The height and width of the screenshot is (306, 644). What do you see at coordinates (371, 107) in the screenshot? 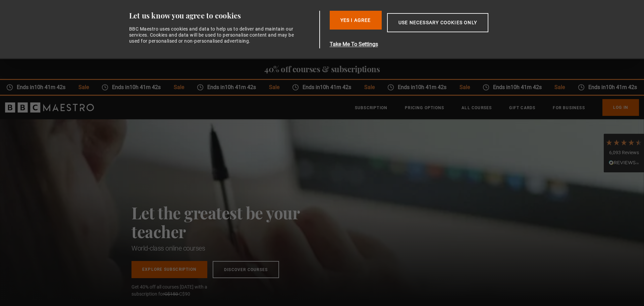
I see `a: Subscription` at bounding box center [371, 107].